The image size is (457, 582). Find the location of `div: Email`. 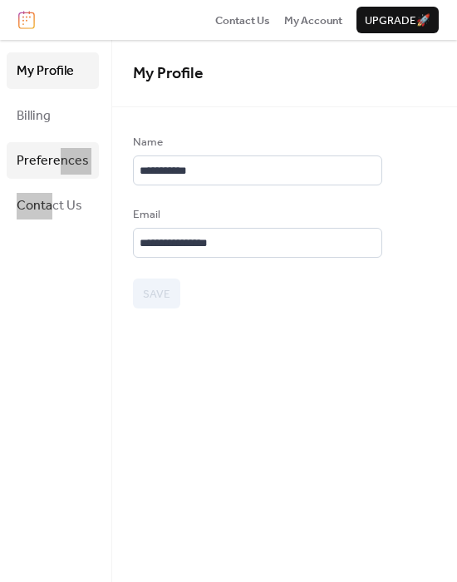

div: Email is located at coordinates (256, 215).